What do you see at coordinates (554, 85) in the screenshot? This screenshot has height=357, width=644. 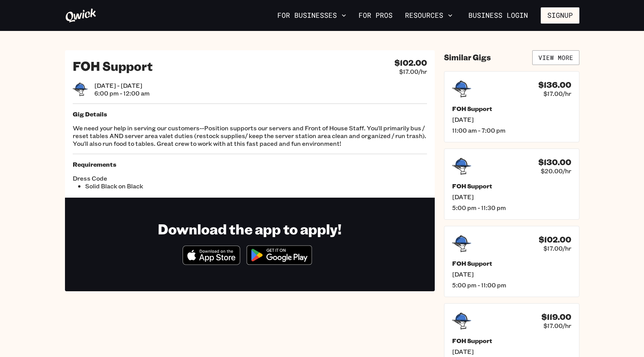 I see `h4: $136.00` at bounding box center [554, 85].